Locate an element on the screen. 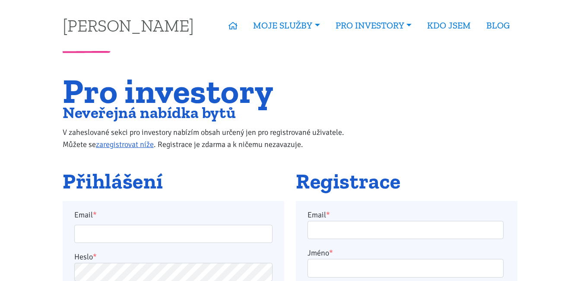  a: BLOG is located at coordinates (498, 25).